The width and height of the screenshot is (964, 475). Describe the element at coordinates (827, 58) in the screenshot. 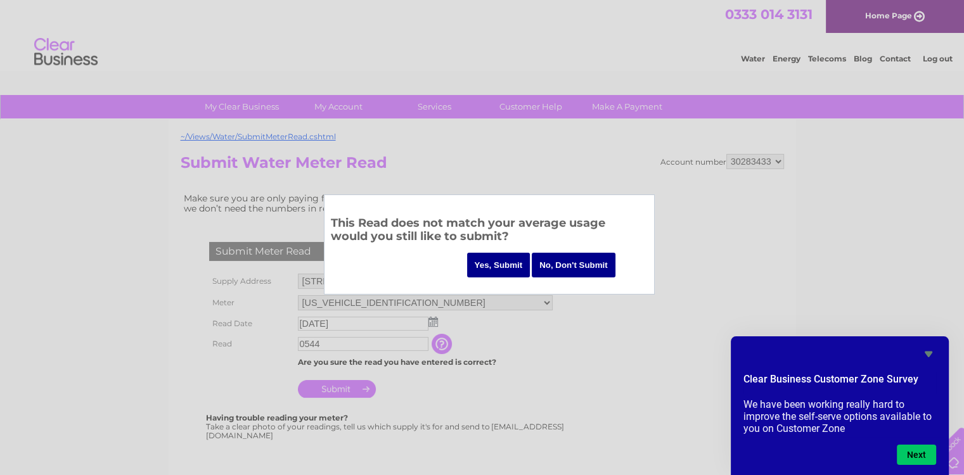

I see `a: Telecoms` at that location.